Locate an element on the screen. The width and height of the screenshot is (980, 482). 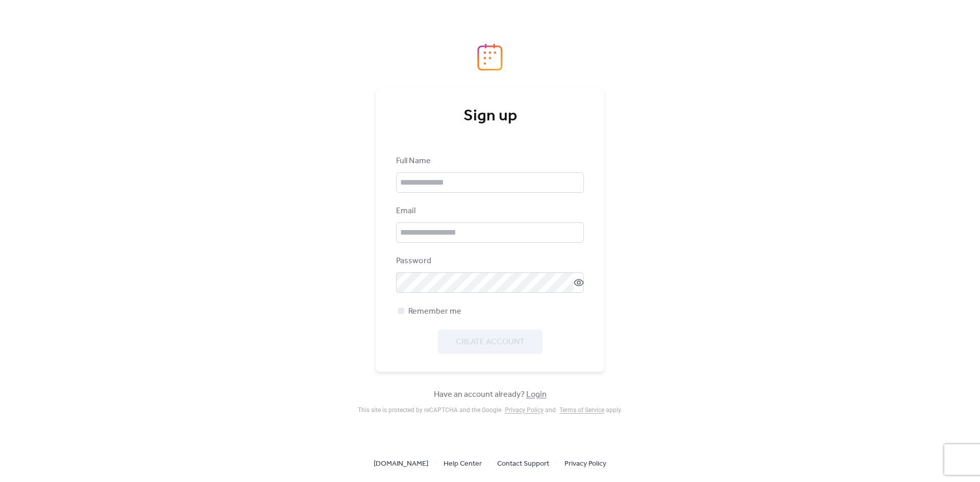
span: Contact Support is located at coordinates (523, 464).